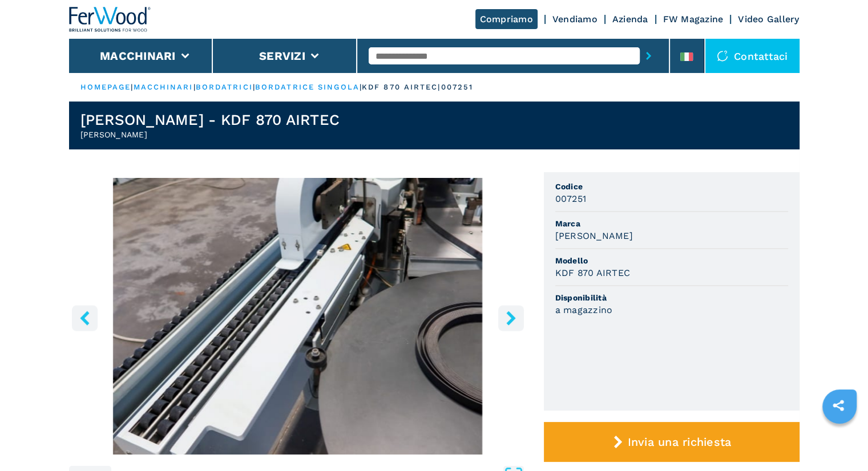 This screenshot has width=868, height=471. What do you see at coordinates (722, 56) in the screenshot?
I see `img: Contattaci` at bounding box center [722, 56].